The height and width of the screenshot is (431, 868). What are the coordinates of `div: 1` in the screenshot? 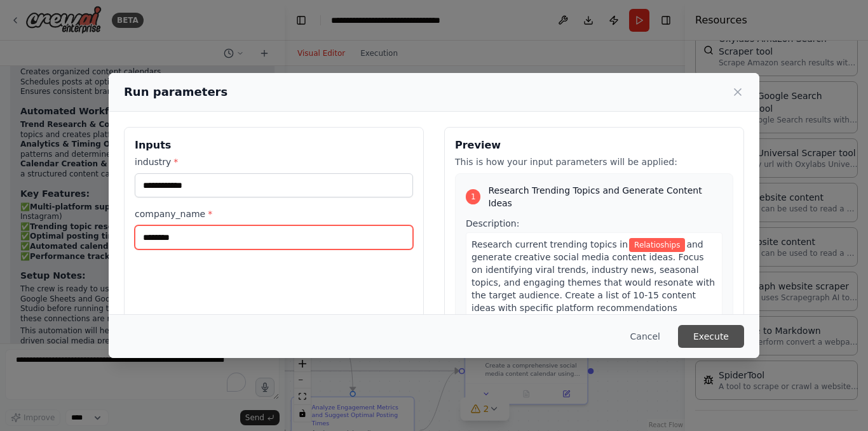 It's located at (473, 197).